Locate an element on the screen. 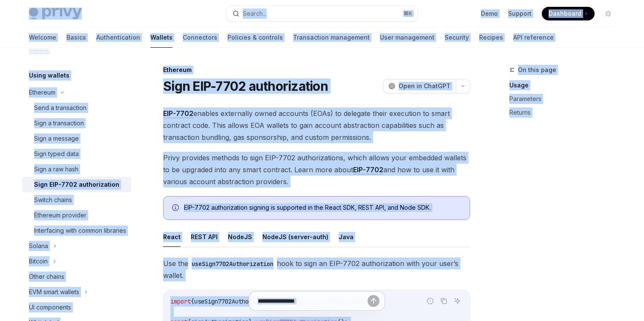 The image size is (644, 321). div: Interfacing with common libraries is located at coordinates (80, 231).